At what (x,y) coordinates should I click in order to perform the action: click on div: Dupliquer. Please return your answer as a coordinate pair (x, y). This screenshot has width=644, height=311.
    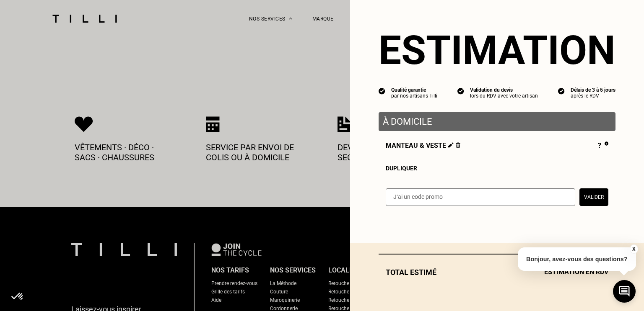
    Looking at the image, I should click on (496, 169).